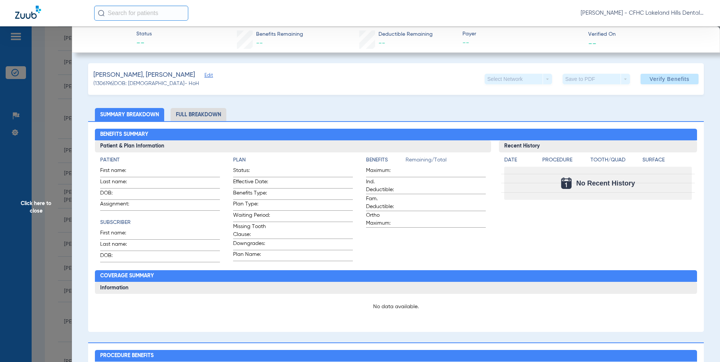 This screenshot has height=362, width=720. What do you see at coordinates (648, 34) in the screenshot?
I see `span: Verified On` at bounding box center [648, 34].